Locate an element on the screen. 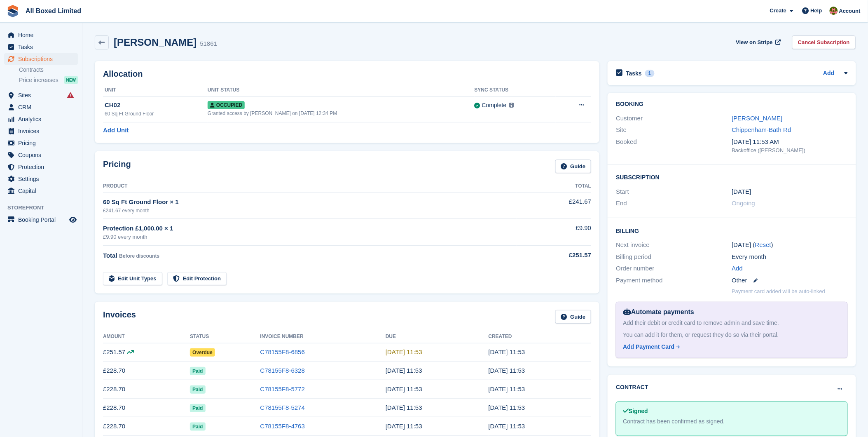  div: 1 is located at coordinates (649, 73).